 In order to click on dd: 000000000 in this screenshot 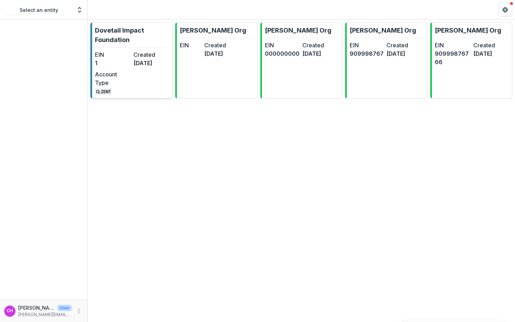, I will do `click(282, 54)`.